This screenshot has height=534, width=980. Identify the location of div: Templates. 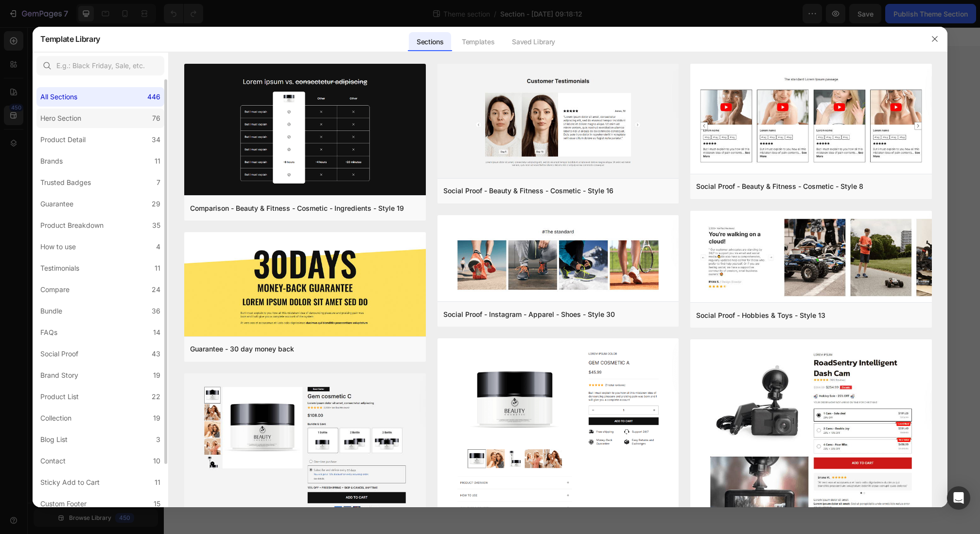
(478, 41).